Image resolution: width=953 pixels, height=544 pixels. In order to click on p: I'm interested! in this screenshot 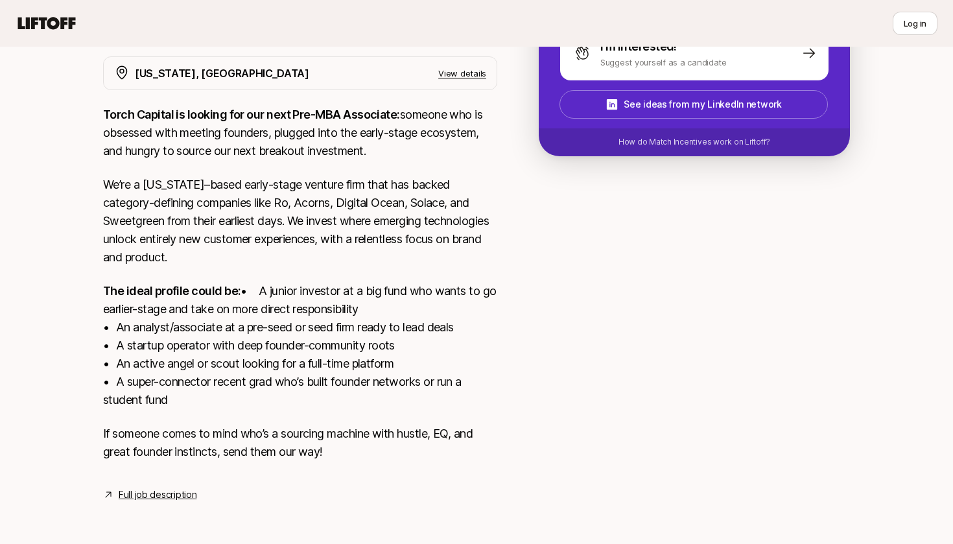, I will do `click(639, 47)`.